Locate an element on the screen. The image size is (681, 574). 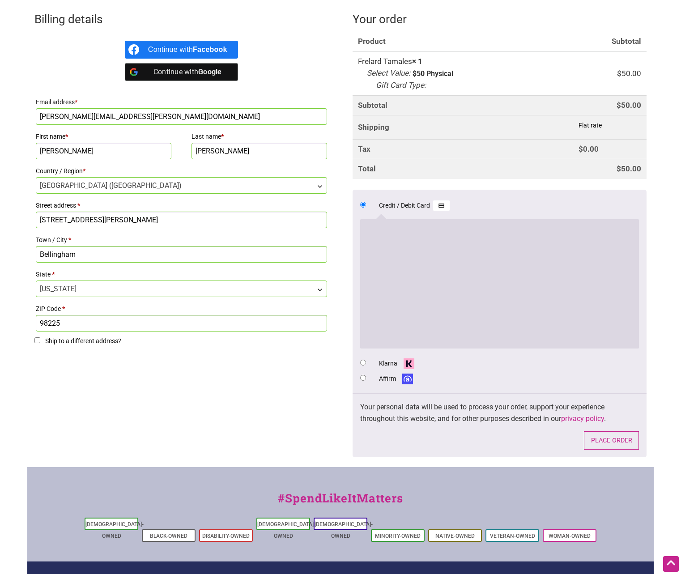
th: Product is located at coordinates (463, 42).